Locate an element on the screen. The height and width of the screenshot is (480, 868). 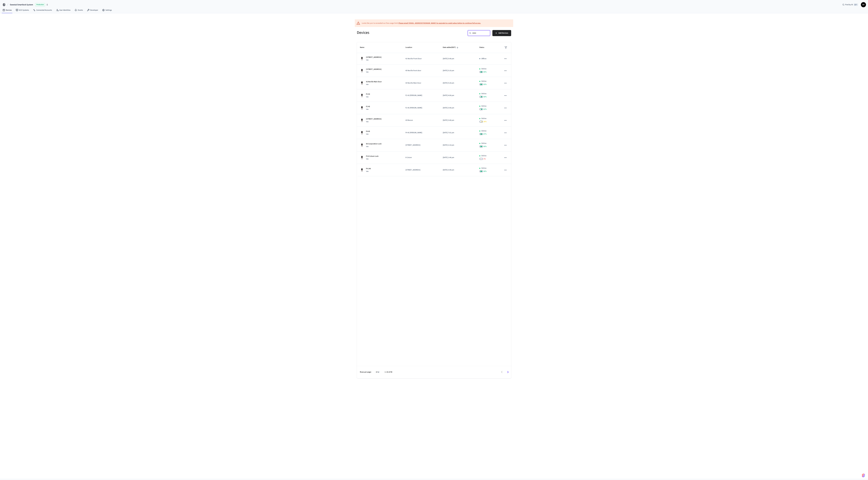
h5: Devices is located at coordinates (395, 33).